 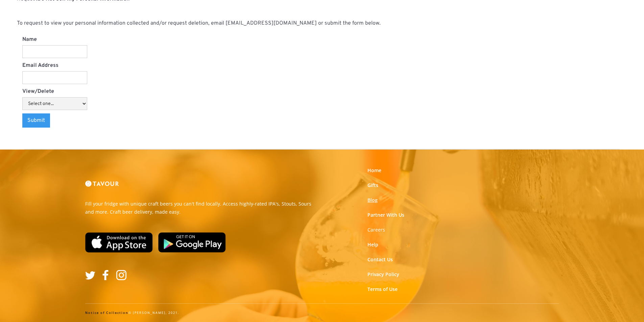 What do you see at coordinates (36, 120) in the screenshot?
I see `input: Submit` at bounding box center [36, 120].